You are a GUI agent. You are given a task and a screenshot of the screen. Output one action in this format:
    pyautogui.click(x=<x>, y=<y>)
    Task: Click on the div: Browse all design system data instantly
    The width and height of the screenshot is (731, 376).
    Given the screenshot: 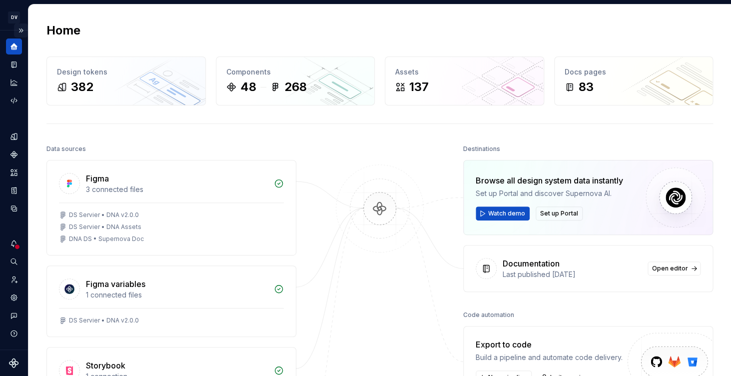 What is the action you would take?
    pyautogui.click(x=549, y=180)
    